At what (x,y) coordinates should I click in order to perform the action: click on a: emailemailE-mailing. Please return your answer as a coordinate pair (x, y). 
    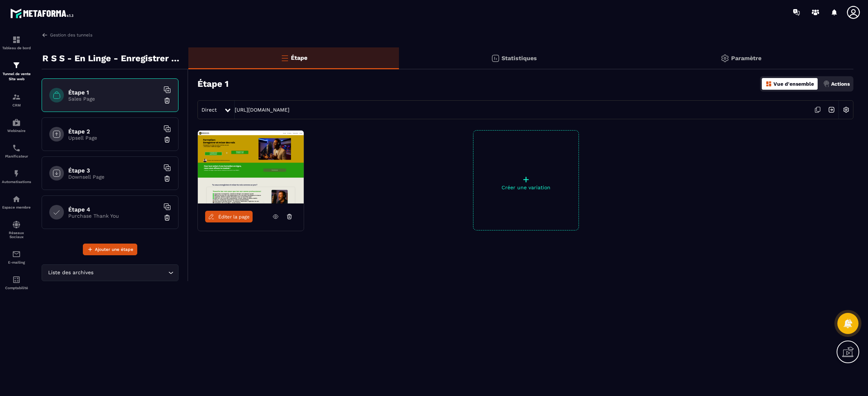
    Looking at the image, I should click on (16, 257).